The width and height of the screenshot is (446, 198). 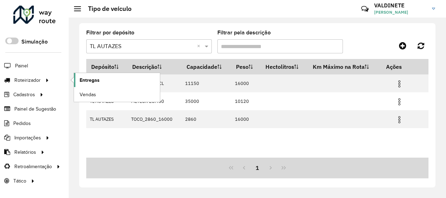 What do you see at coordinates (117, 80) in the screenshot?
I see `a: Entregas` at bounding box center [117, 80].